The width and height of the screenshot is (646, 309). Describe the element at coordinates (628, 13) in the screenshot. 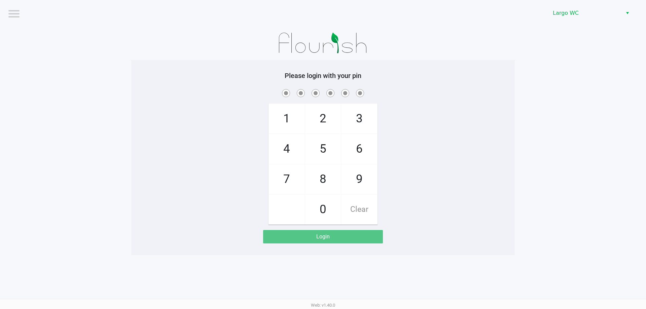

I see `button: Select` at that location.